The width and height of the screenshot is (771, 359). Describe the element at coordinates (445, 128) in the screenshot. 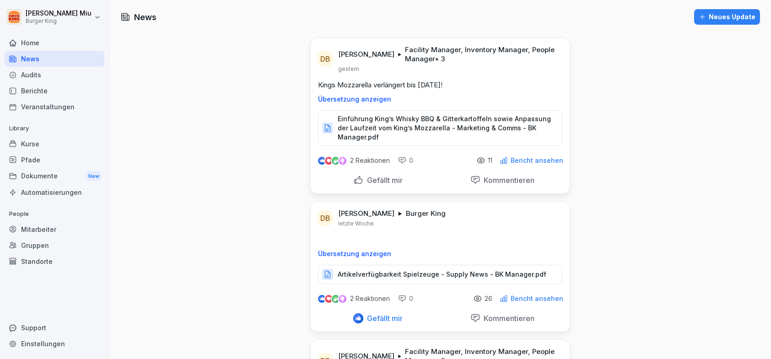

I see `p: Einführung King’s Whisky BBQ & Gitterkartoffeln sowie Anpassung der Laufzeit vom King’s Mozzarell...` at that location.